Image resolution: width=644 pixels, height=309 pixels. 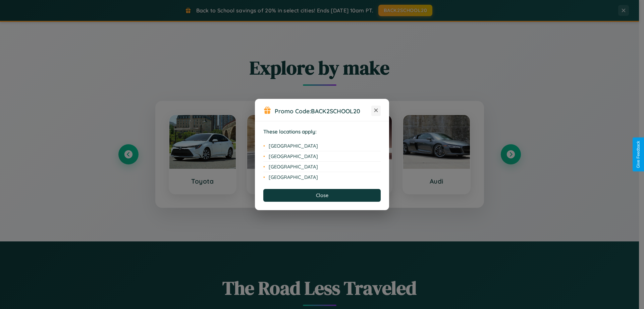 I want to click on b: BACK2SCHOOL20, so click(x=335, y=111).